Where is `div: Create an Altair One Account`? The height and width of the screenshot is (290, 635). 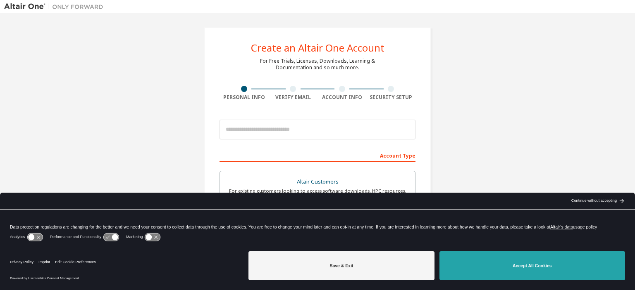 div: Create an Altair One Account is located at coordinates (317, 48).